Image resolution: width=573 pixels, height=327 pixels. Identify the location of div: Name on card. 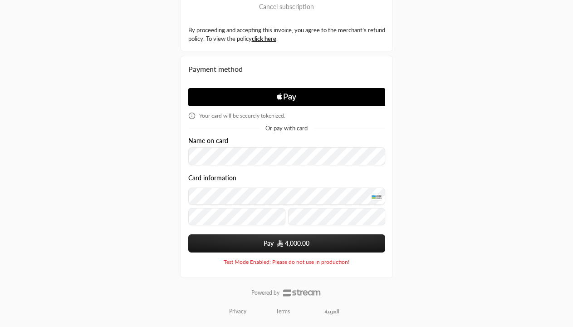
(287, 151).